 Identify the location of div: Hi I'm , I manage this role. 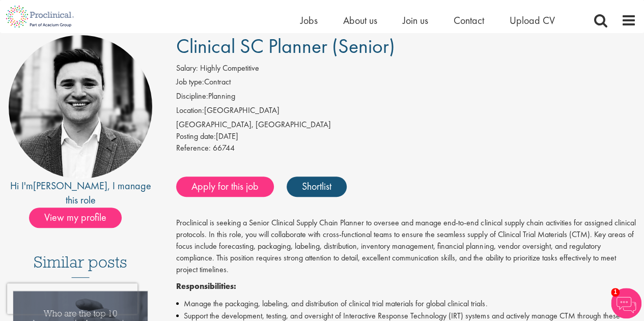
(80, 192).